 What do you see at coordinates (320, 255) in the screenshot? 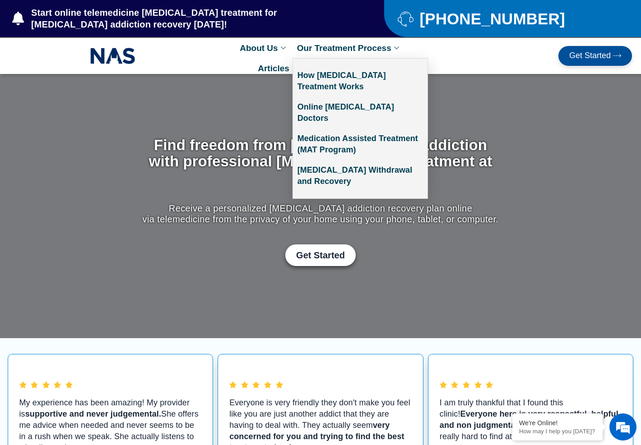
I see `div: Get Started with Suboxone Treatment by filling-out this new patient packet form` at bounding box center [320, 255].